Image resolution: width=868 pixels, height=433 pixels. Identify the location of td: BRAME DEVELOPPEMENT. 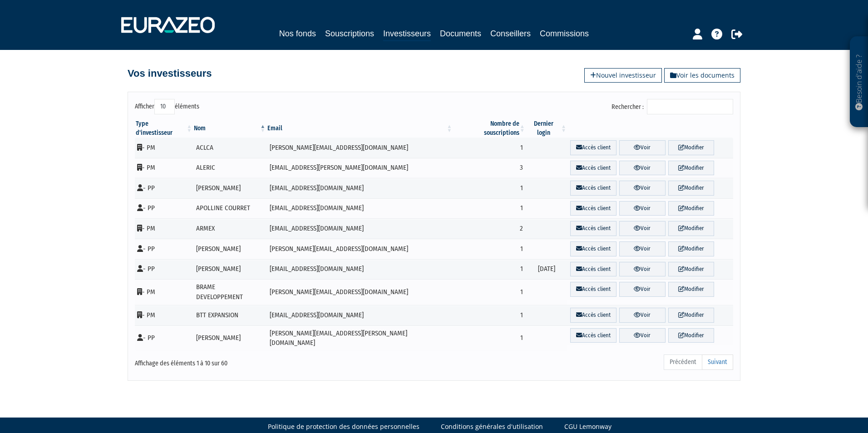
(230, 292).